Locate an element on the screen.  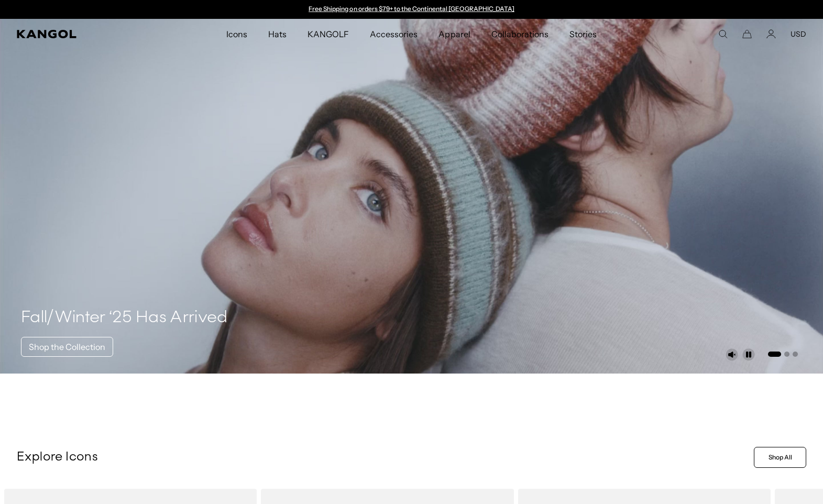
span: Stories is located at coordinates (583, 34).